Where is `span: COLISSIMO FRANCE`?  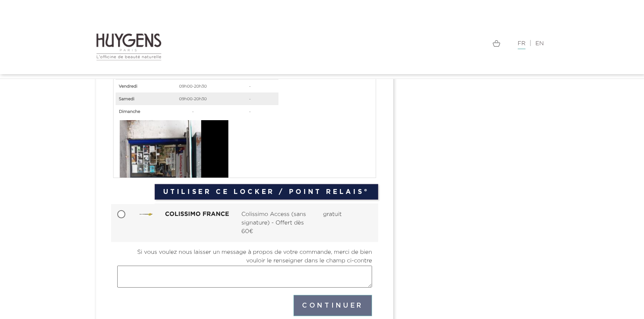 span: COLISSIMO FRANCE is located at coordinates (197, 214).